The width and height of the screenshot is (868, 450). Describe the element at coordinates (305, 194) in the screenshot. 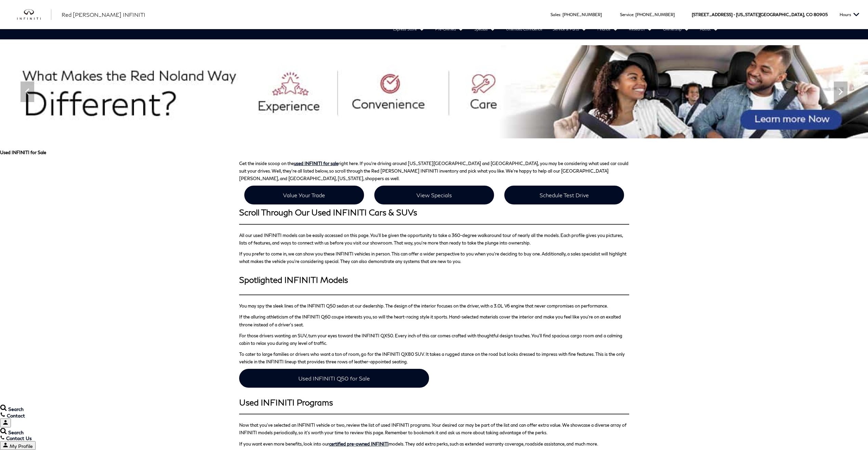

I see `a: Value Your Trade` at that location.